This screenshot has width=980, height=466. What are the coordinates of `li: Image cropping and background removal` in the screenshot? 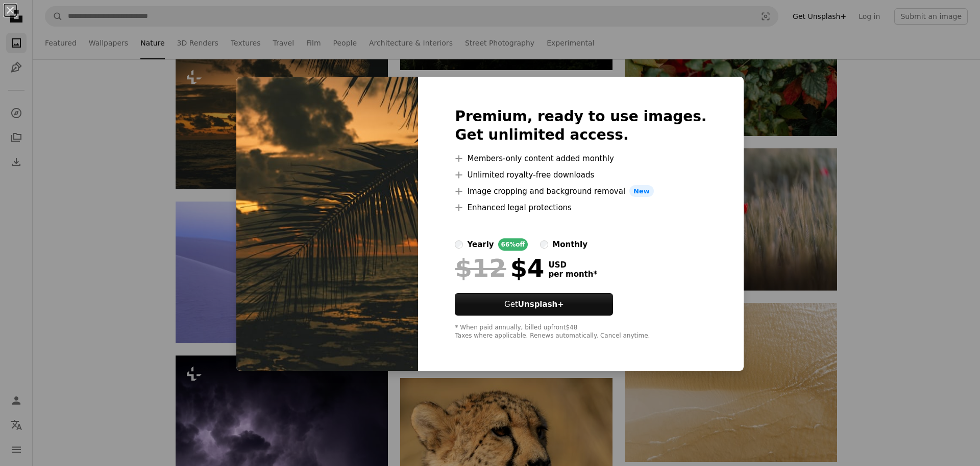 It's located at (580, 191).